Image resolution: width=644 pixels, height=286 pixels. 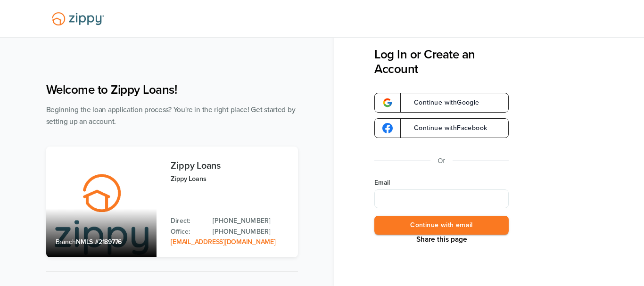 What do you see at coordinates (229, 166) in the screenshot?
I see `h3: Zippy Loans` at bounding box center [229, 166].